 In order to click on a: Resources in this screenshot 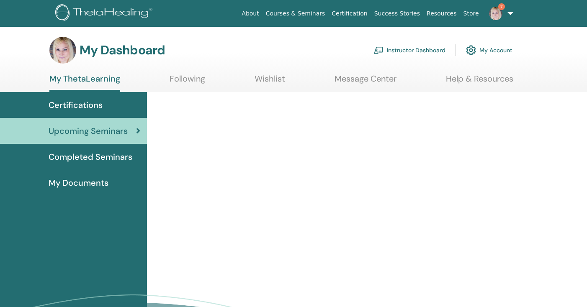, I will do `click(441, 13)`.